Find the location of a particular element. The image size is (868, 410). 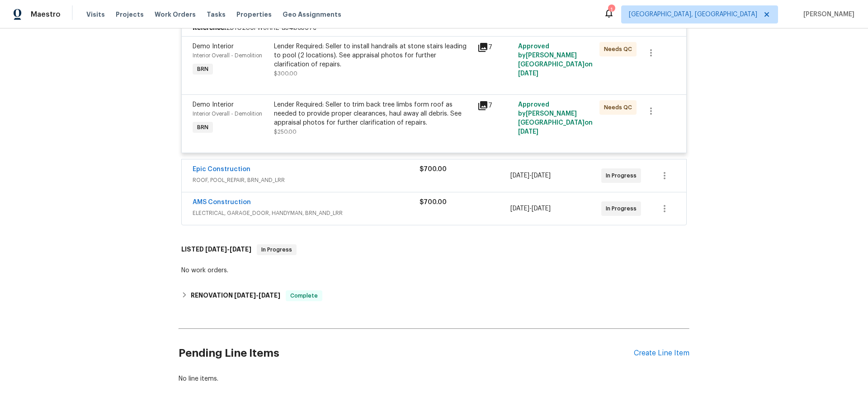

span: ROOF, POOL_REPAIR, BRN_AND_LRR is located at coordinates (306, 180).